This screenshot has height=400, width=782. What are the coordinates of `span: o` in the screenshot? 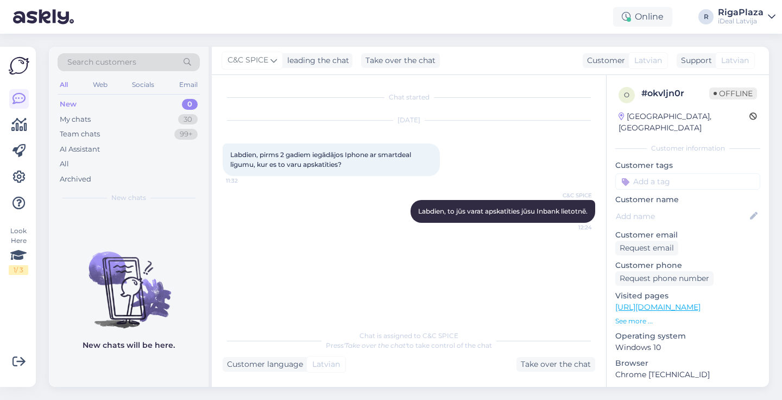 It's located at (627, 95).